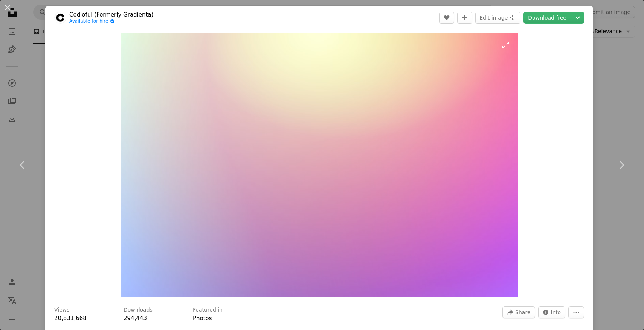 This screenshot has height=330, width=644. I want to click on h3: Downloads, so click(138, 310).